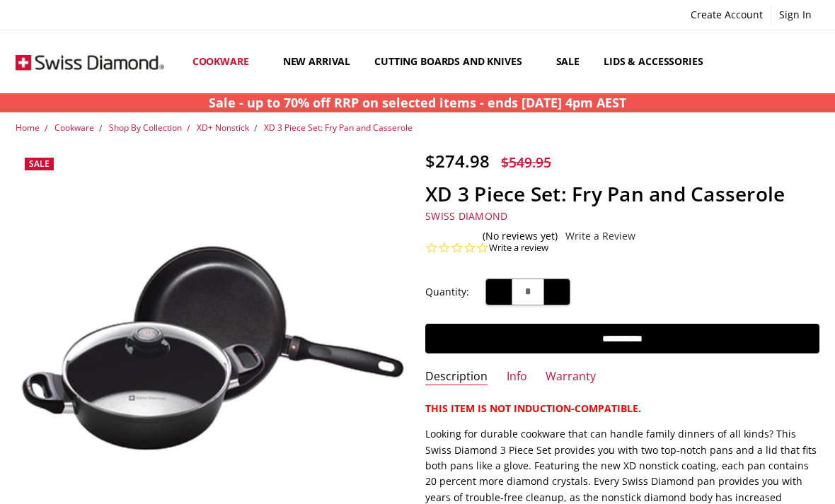 This screenshot has width=835, height=504. I want to click on span: Home, so click(27, 127).